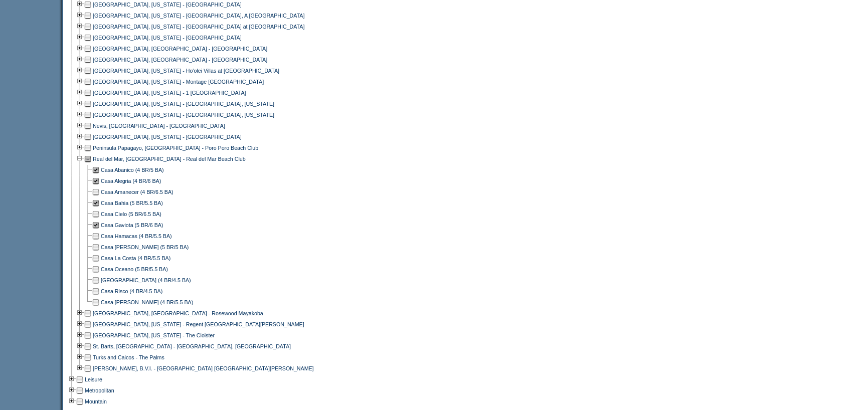  I want to click on a: Casa Amanecer (4 BR/6.5 BA), so click(137, 192).